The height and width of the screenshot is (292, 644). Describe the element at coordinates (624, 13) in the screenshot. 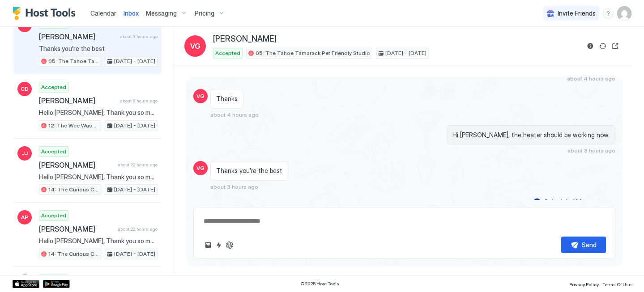

I see `div: User profile` at that location.